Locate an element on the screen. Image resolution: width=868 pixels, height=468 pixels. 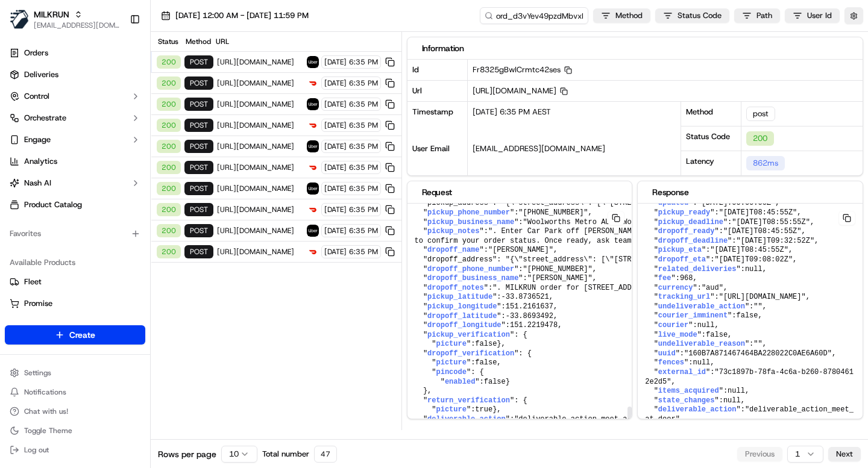
span: Orders is located at coordinates (36, 53).